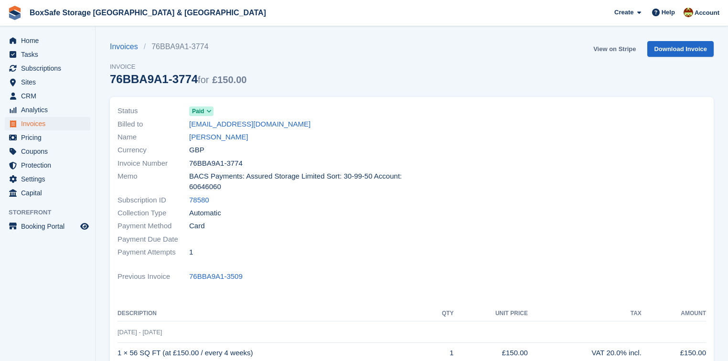 The height and width of the screenshot is (361, 728). I want to click on span: for, so click(203, 80).